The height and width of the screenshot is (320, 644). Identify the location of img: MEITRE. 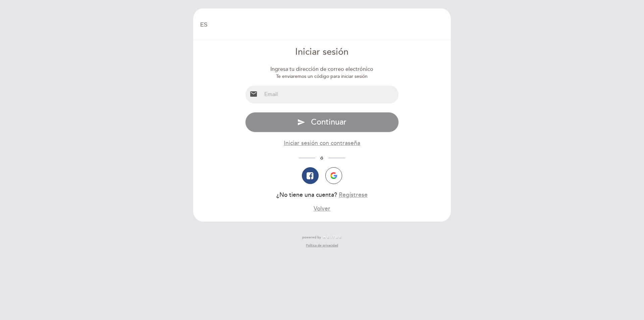
(332, 238).